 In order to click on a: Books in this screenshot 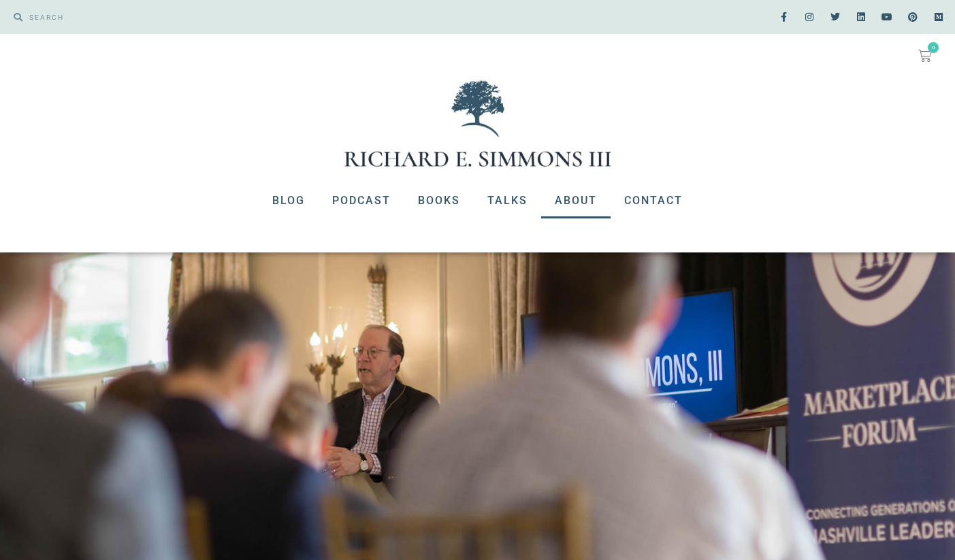, I will do `click(439, 200)`.